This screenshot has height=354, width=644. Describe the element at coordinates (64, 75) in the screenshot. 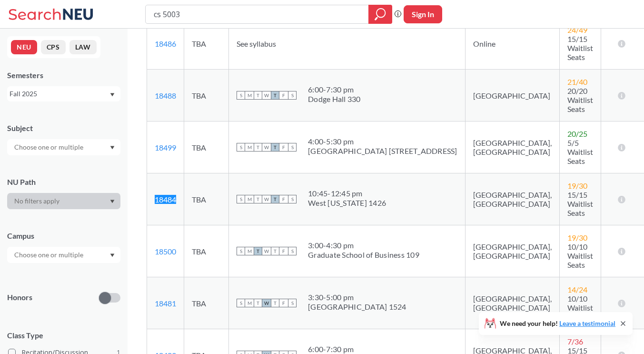

I see `div: Semesters` at that location.